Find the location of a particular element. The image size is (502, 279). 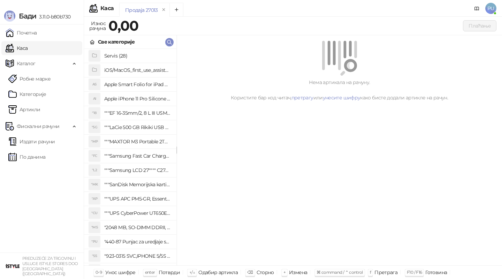

h4: Apple Smart Folio for iPad mini (A17 Pro) - Sage is located at coordinates (137, 84).